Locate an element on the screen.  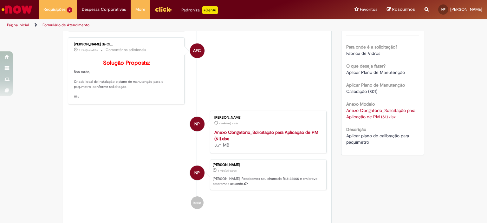
a: Download de Anexo Obrigatório_Solicitação para Aplicação de PM (61).xlsx is located at coordinates (382, 114).